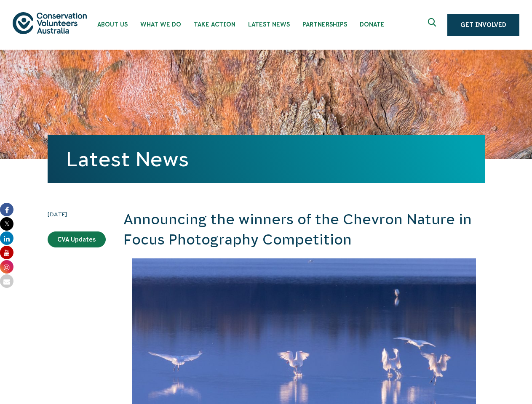  I want to click on button: Expand search box Close search box, so click(433, 25).